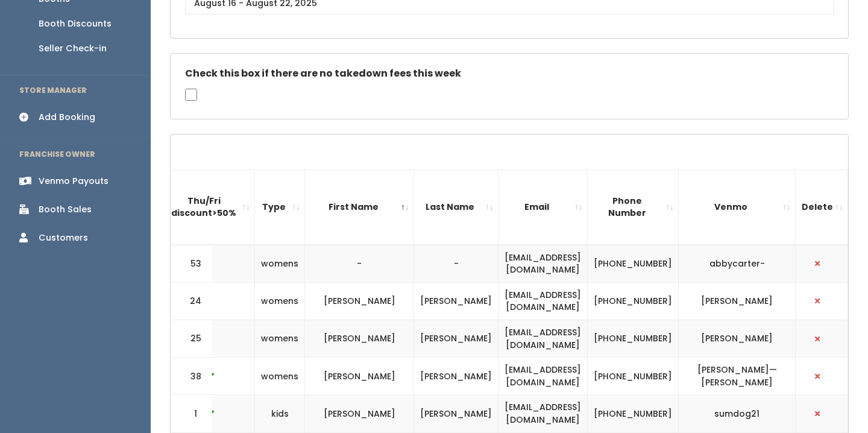 The image size is (868, 433). What do you see at coordinates (75, 23) in the screenshot?
I see `div: Booth Discounts` at bounding box center [75, 23].